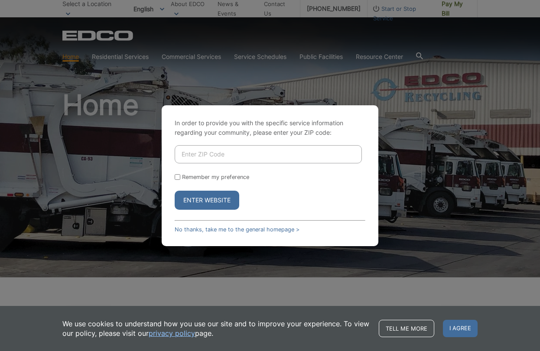 The image size is (540, 351). Describe the element at coordinates (460, 328) in the screenshot. I see `span: I agree` at that location.